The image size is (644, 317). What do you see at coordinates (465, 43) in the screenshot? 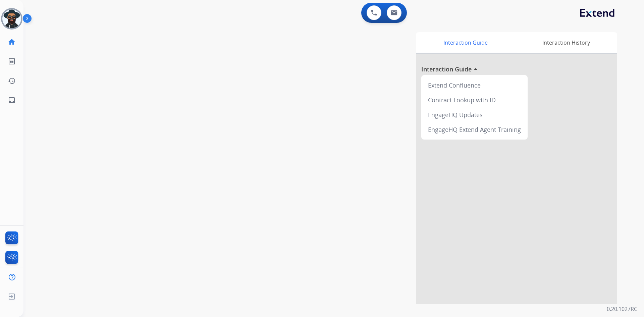
I see `div: Interaction Guide` at bounding box center [465, 43].